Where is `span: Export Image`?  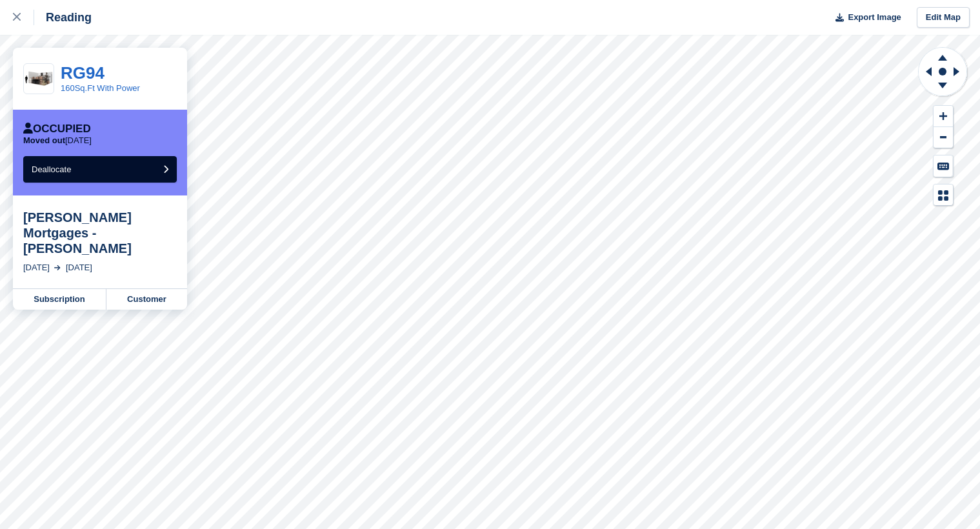 span: Export Image is located at coordinates (874, 17).